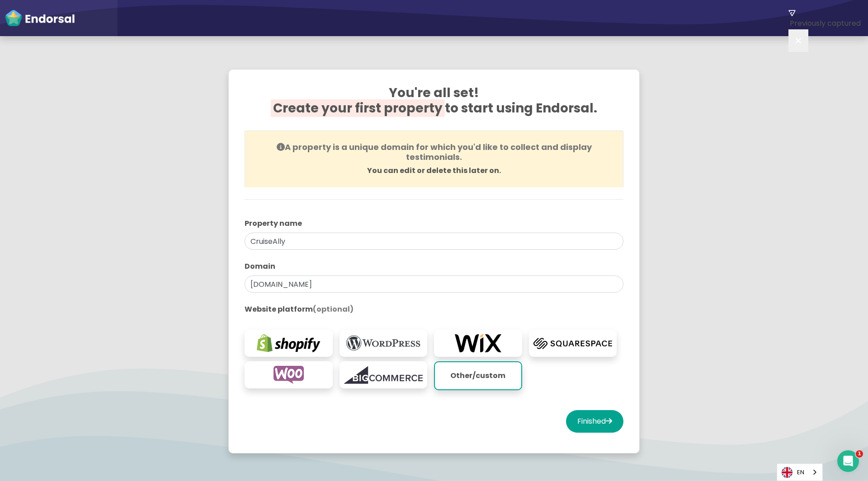 The image size is (868, 481). What do you see at coordinates (434, 267) in the screenshot?
I see `label: Domain` at bounding box center [434, 267].